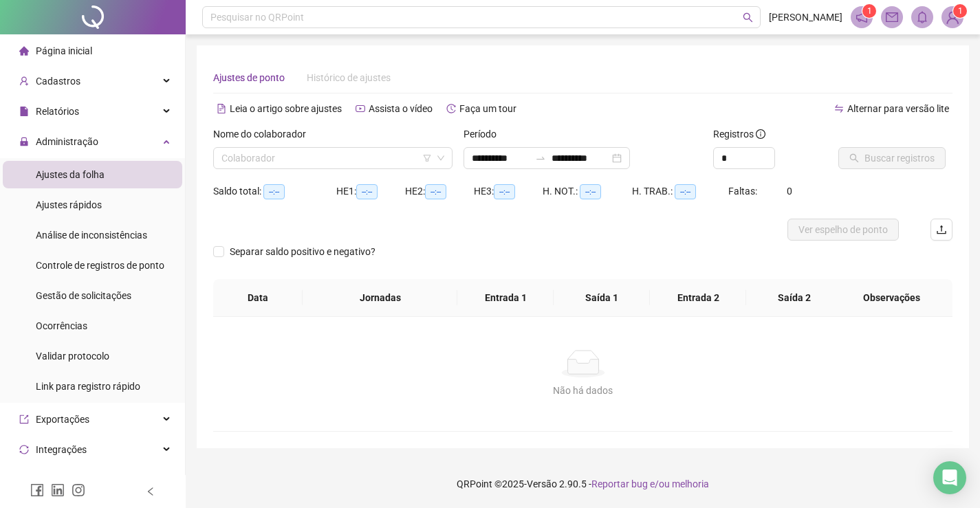  What do you see at coordinates (380, 298) in the screenshot?
I see `th: Jornadas` at bounding box center [380, 298].